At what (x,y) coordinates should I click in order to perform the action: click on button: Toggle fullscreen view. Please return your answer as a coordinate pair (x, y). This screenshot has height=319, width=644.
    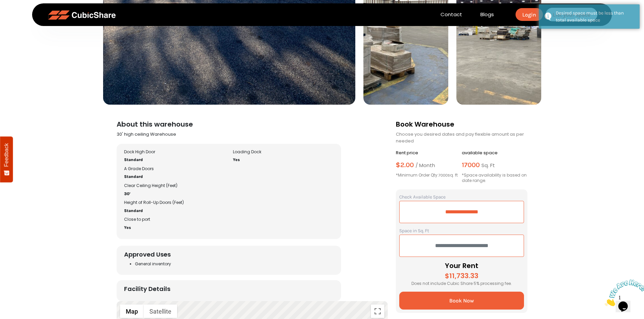
    Looking at the image, I should click on (377, 311).